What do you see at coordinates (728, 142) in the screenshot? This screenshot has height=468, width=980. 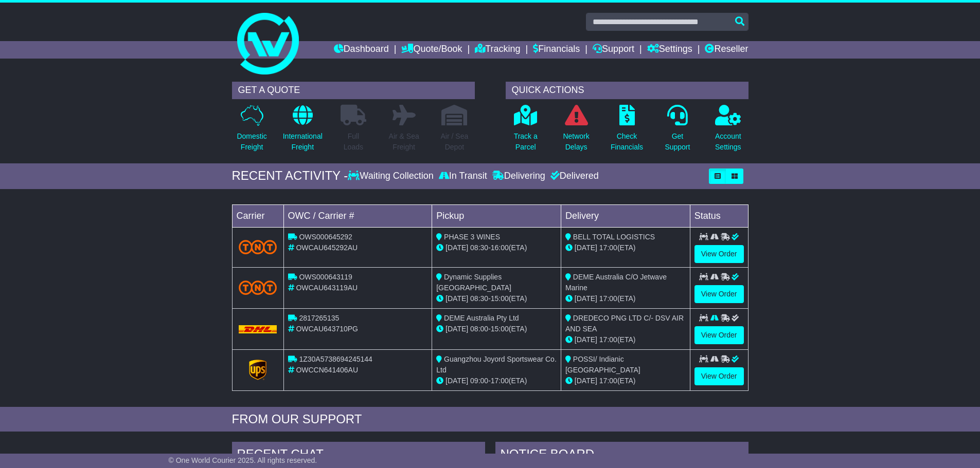 I see `p: Account Settings` at bounding box center [728, 142].